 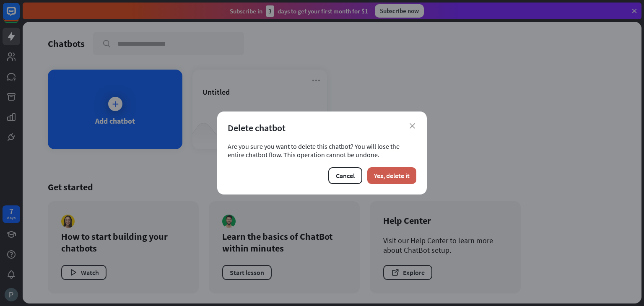 I want to click on i: close, so click(x=412, y=126).